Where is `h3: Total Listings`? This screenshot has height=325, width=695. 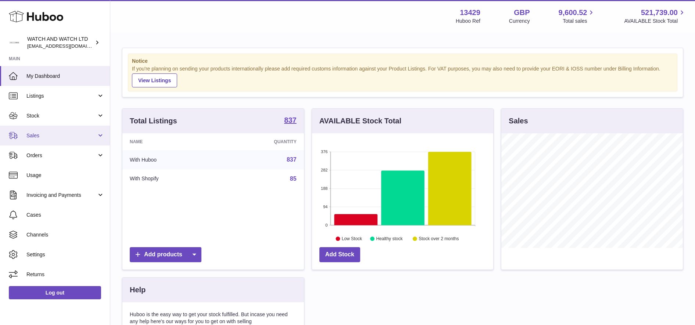
h3: Total Listings is located at coordinates (153, 121).